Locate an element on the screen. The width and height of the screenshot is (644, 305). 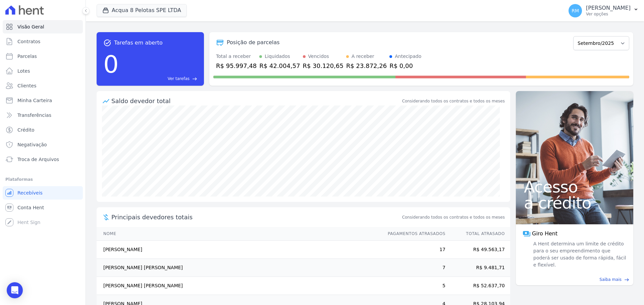
a: Recebíveis is located at coordinates (43, 193).